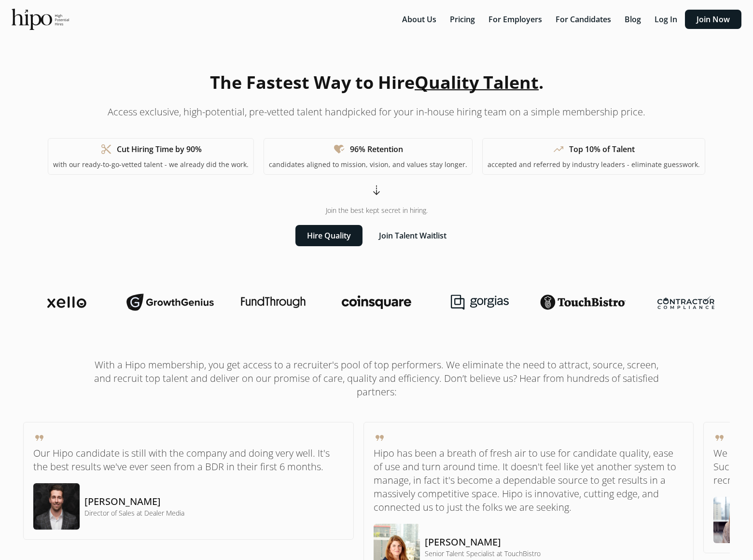 The width and height of the screenshot is (753, 560). Describe the element at coordinates (368, 165) in the screenshot. I see `p: candidates aligned to mission, vision, and values stay longer.` at that location.